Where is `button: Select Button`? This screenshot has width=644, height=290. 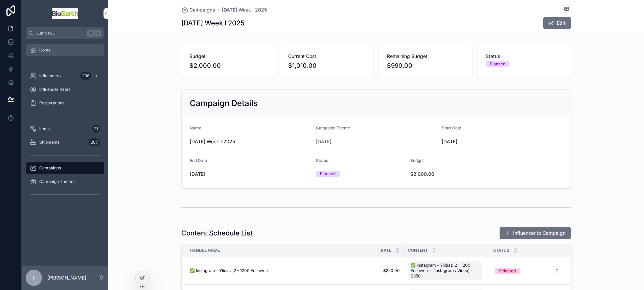
button: Select Button is located at coordinates (527, 270).